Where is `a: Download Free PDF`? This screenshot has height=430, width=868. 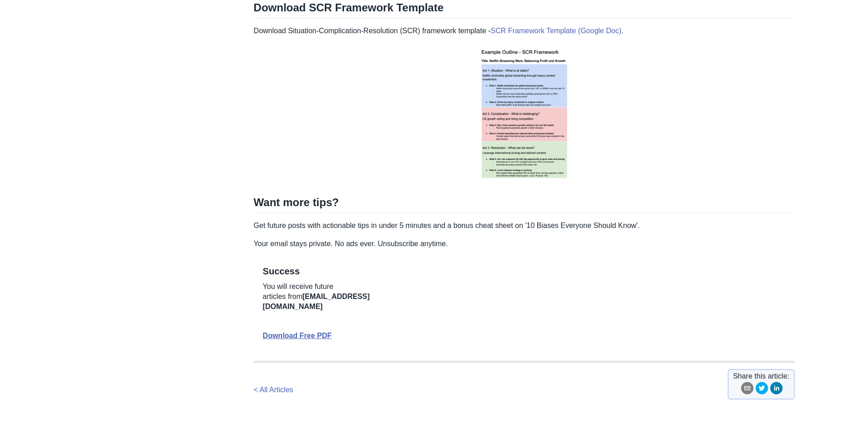 a: Download Free PDF is located at coordinates (297, 336).